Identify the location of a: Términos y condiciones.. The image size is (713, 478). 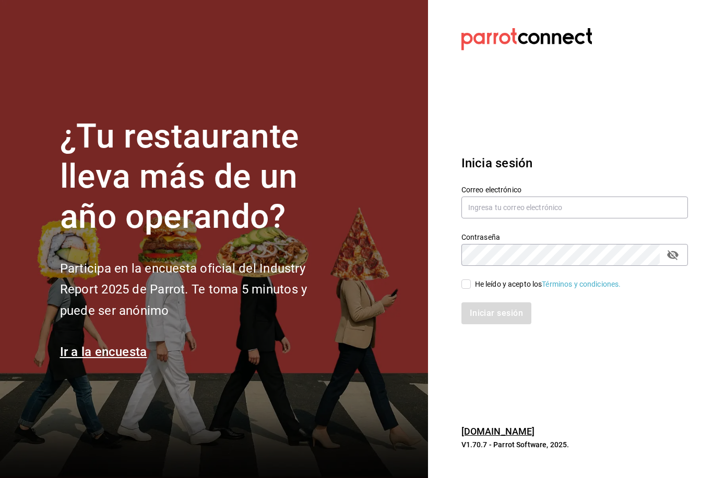
(581, 284).